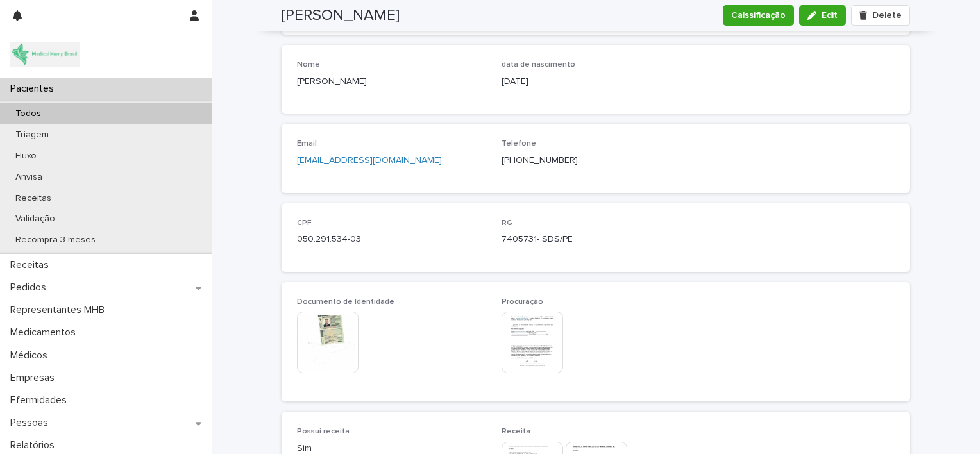 This screenshot has height=454, width=980. What do you see at coordinates (758, 15) in the screenshot?
I see `span: Calssificação` at bounding box center [758, 15].